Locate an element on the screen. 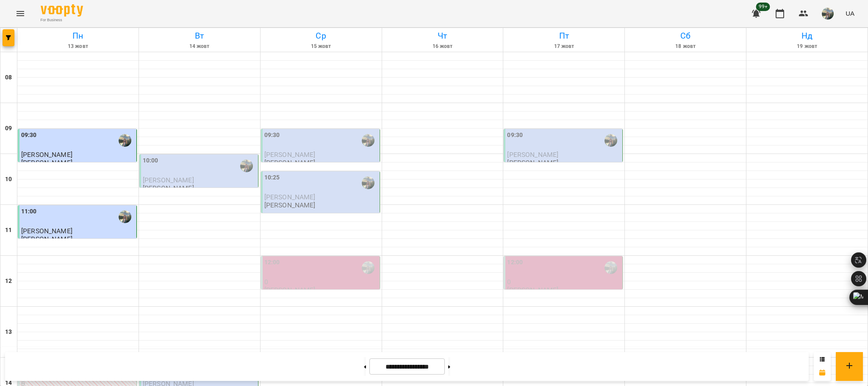 The width and height of the screenshot is (868, 386). button: UA is located at coordinates (850, 13).